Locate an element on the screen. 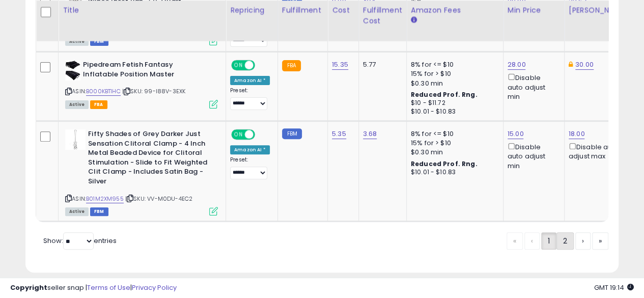 The image size is (644, 298). div: Cost is located at coordinates (343, 10).